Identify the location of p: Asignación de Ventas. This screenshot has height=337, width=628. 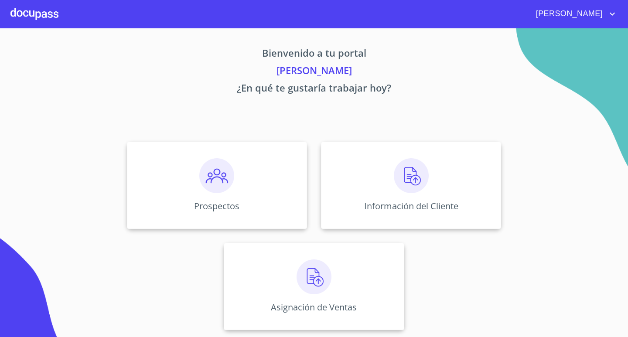
(313, 307).